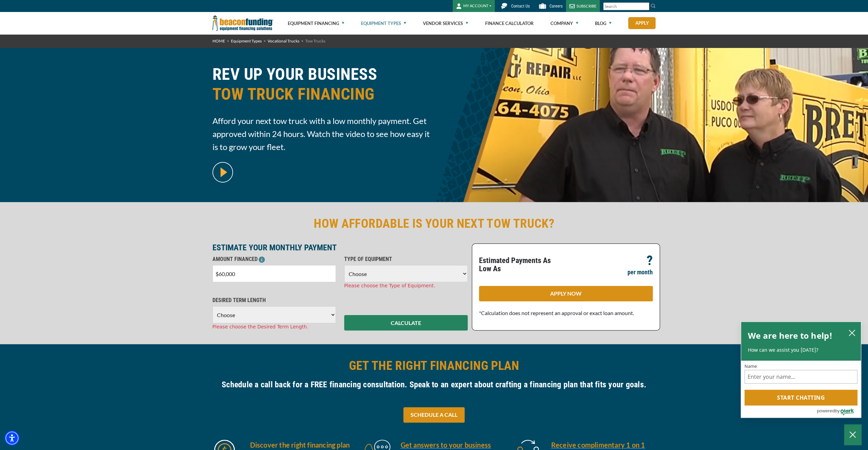 This screenshot has width=868, height=450. I want to click on div: Please choose the Type of Equipment., so click(406, 286).